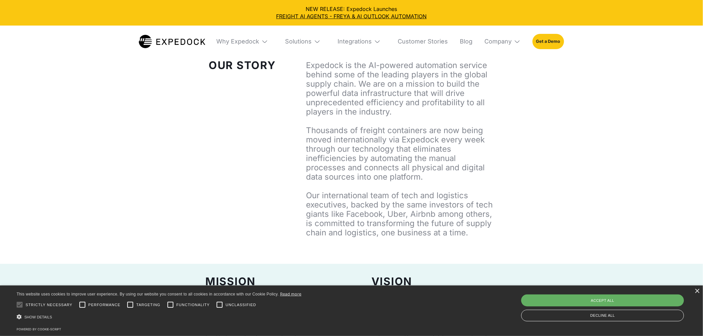  What do you see at coordinates (400, 149) in the screenshot?
I see `p: Expedock is the AI-powered automation service behind some of the leading players in the global su...` at bounding box center [400, 149].